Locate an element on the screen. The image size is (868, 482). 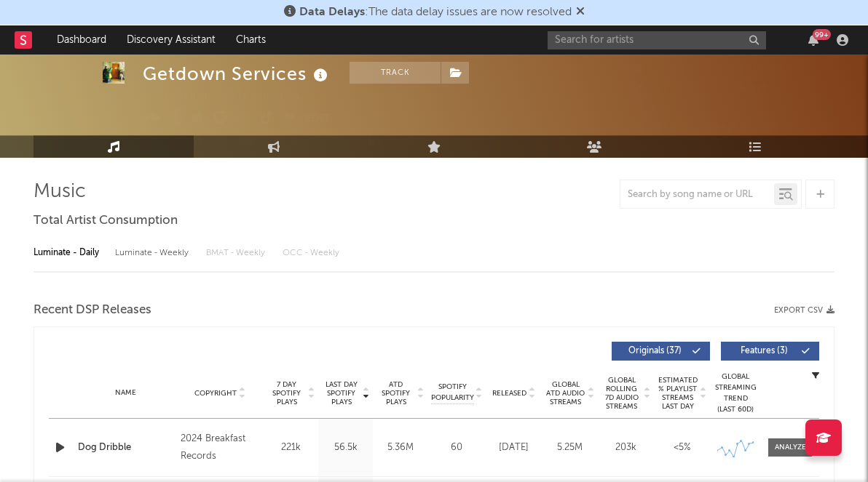
span: ATD Spotify Plays is located at coordinates (396, 394).